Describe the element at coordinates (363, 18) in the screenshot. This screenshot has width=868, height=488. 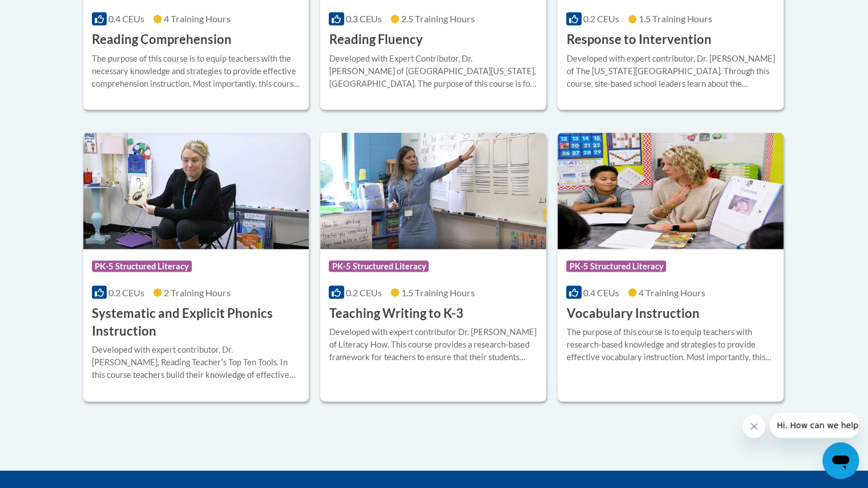
I see `span: 0.3 CEUs` at that location.